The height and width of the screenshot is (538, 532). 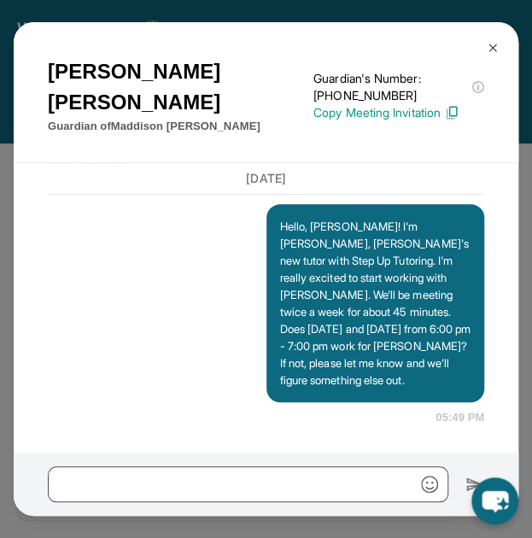 What do you see at coordinates (479, 87) in the screenshot?
I see `span: ⓘ` at bounding box center [479, 87].